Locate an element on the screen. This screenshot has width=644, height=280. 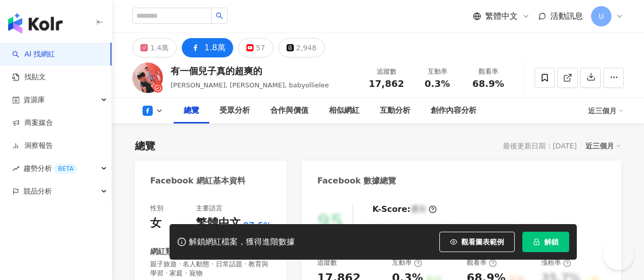
div: K-Score : is located at coordinates (404, 210).